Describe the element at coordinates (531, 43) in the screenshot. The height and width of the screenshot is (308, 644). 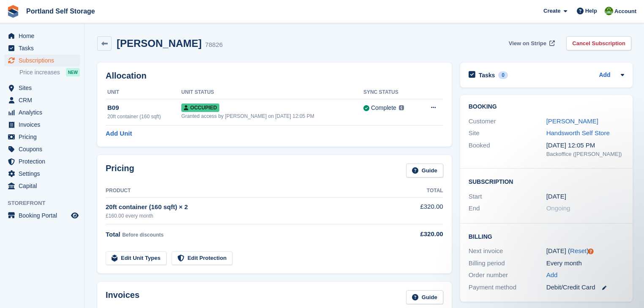
I see `a: View on Stripe` at that location.